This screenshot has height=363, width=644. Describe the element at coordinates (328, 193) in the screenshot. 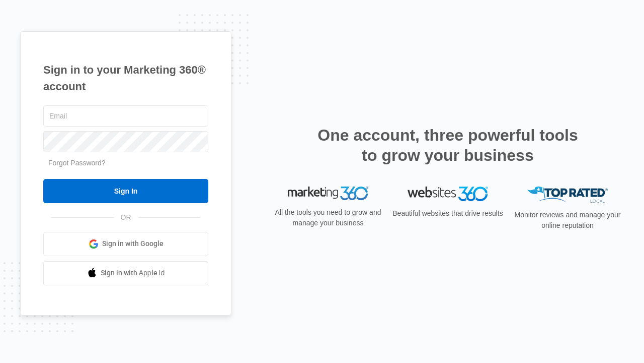

I see `img: Marketing 360` at that location.